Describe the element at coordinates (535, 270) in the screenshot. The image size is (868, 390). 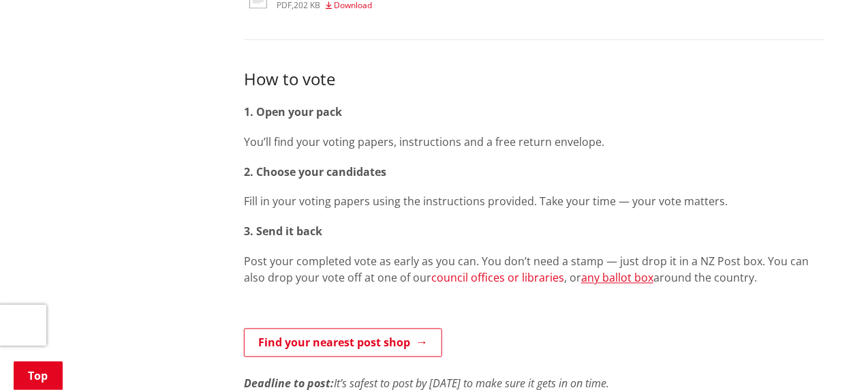
I see `p: Post your completed vote as early as you can. You don’t need a stamp — just drop it in a NZ Post ...` at that location.